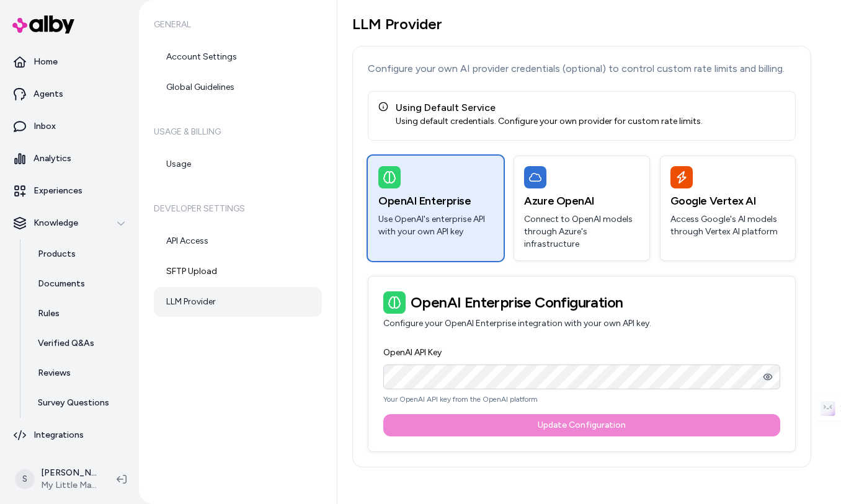 Image resolution: width=841 pixels, height=504 pixels. I want to click on p: Documents, so click(62, 283).